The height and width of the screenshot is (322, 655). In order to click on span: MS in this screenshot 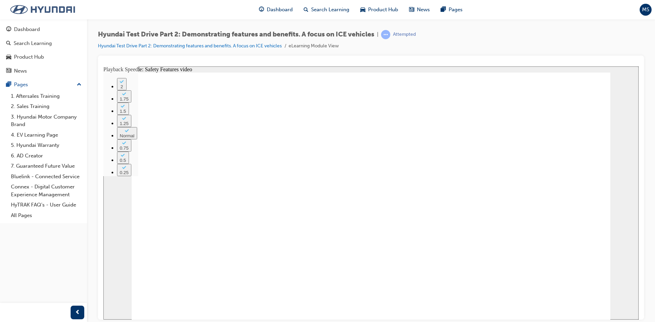, I will do `click(646, 10)`.